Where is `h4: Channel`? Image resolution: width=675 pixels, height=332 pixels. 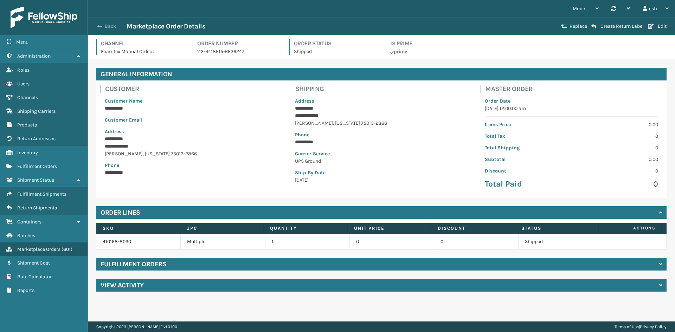 h4: Channel is located at coordinates (142, 44).